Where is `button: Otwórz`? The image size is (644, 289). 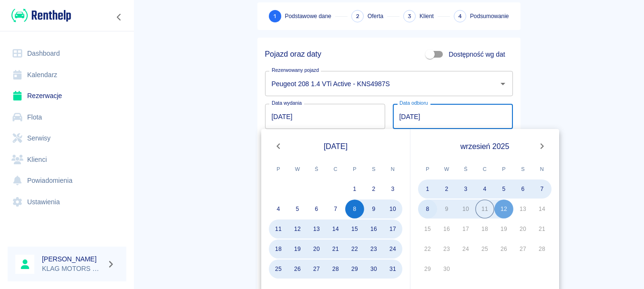
button: Otwórz is located at coordinates (503, 84).